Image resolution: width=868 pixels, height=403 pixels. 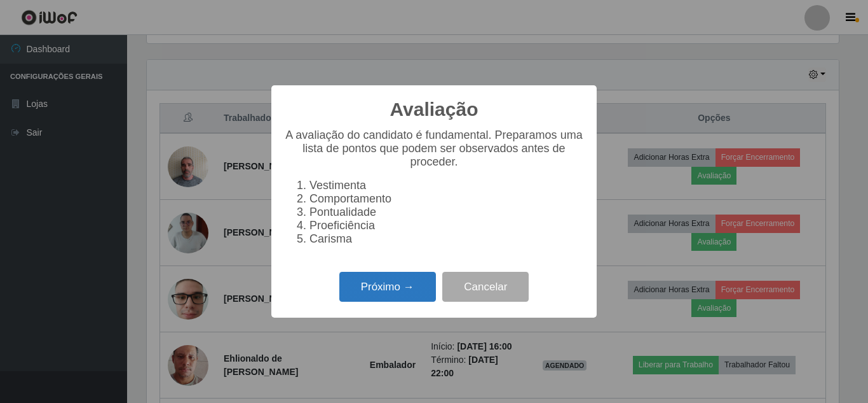 I want to click on li: Pontualidade, so click(x=446, y=212).